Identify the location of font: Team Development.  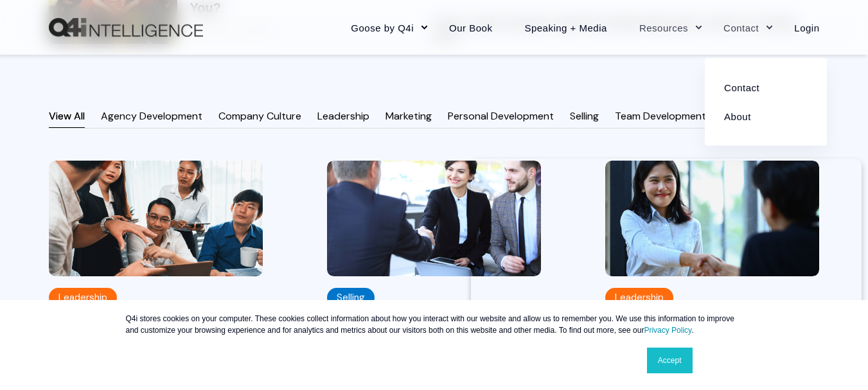
(661, 116).